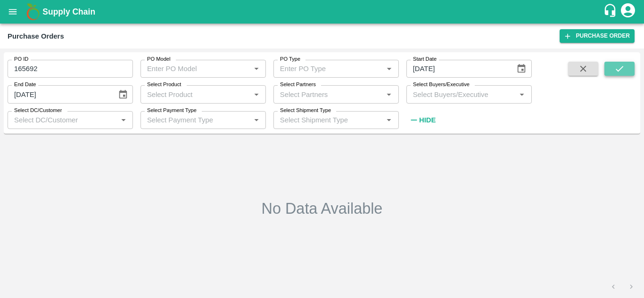 The image size is (644, 298). Describe the element at coordinates (628, 12) in the screenshot. I see `div: account of current user` at that location.